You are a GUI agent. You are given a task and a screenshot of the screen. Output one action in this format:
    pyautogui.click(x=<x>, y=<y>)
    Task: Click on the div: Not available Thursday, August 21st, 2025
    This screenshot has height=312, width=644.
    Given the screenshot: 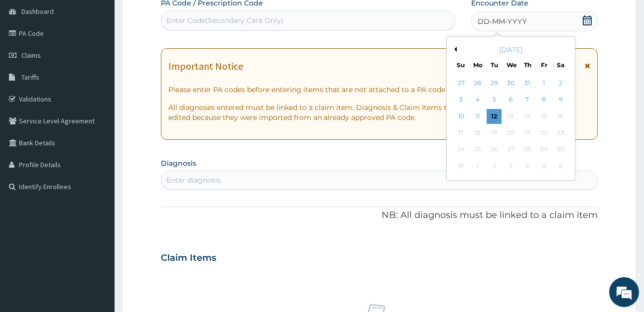 What is the action you would take?
    pyautogui.click(x=528, y=133)
    